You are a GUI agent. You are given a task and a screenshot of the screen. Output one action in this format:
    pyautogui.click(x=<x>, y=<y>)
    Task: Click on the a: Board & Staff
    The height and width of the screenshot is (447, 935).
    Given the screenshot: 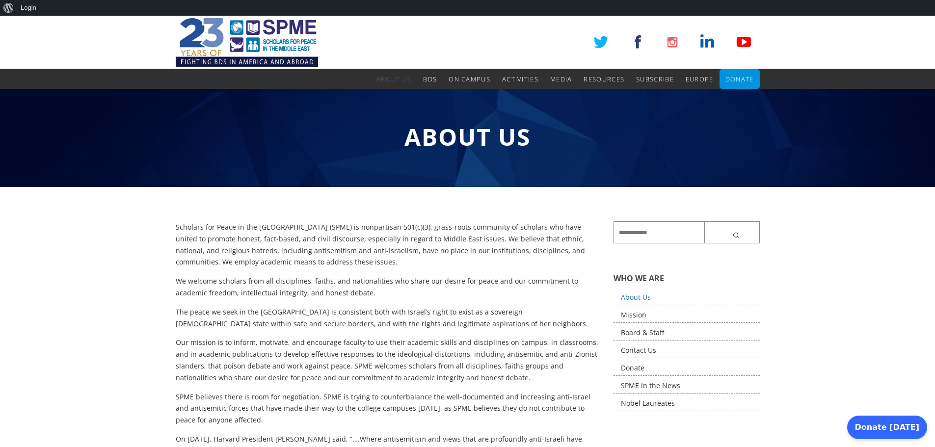 What is the action you would take?
    pyautogui.click(x=687, y=333)
    